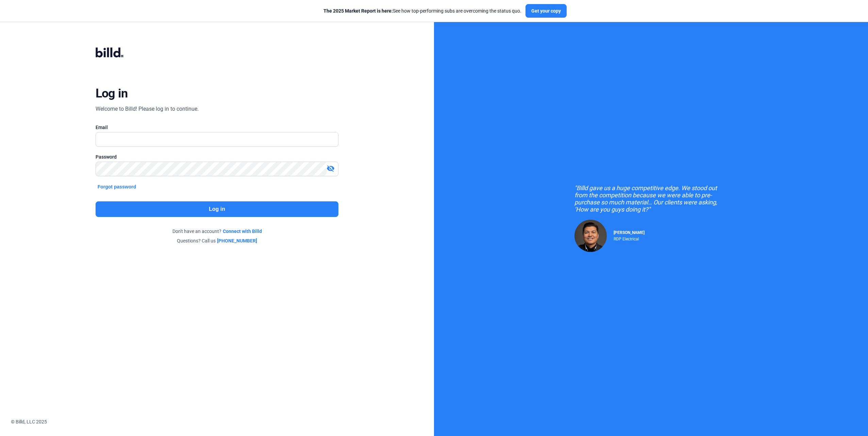  Describe the element at coordinates (590, 235) in the screenshot. I see `img: Raul Pacheco` at that location.